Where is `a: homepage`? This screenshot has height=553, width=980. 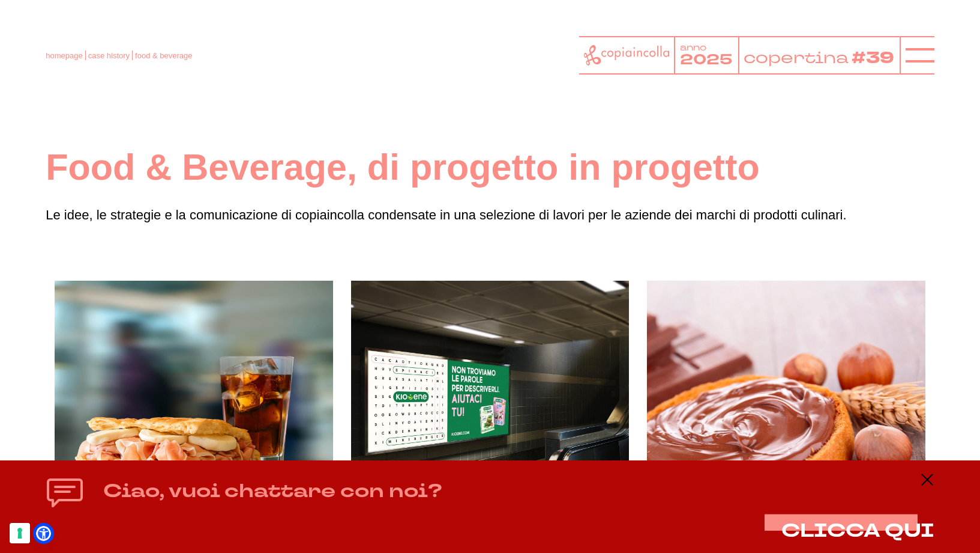
a: homepage is located at coordinates (64, 56).